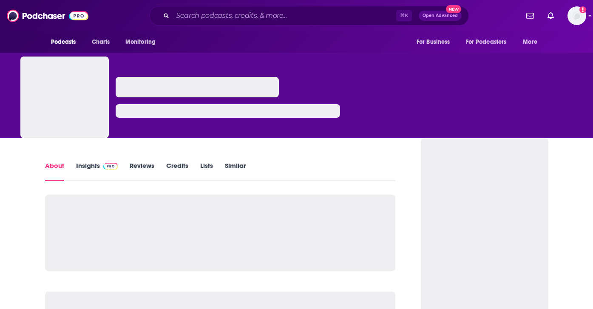  I want to click on button: Show profile menu, so click(576, 16).